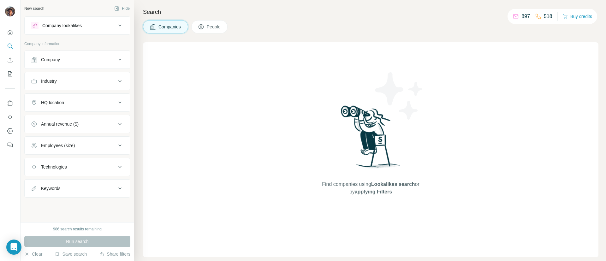 Image resolution: width=606 pixels, height=261 pixels. What do you see at coordinates (122, 9) in the screenshot?
I see `button: Hide` at bounding box center [122, 9].